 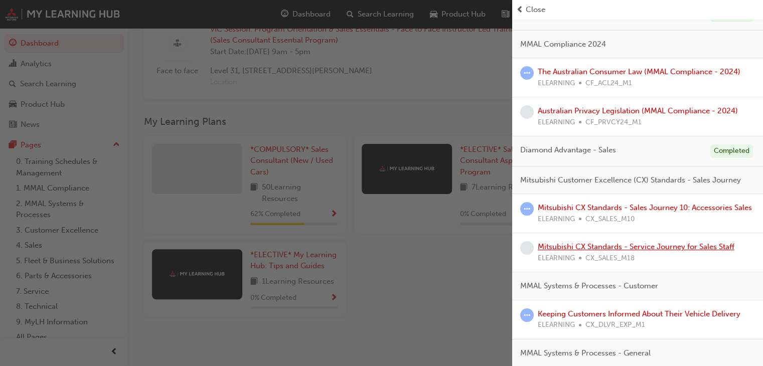 I want to click on span: CF_PRVCY24_M1, so click(x=614, y=122).